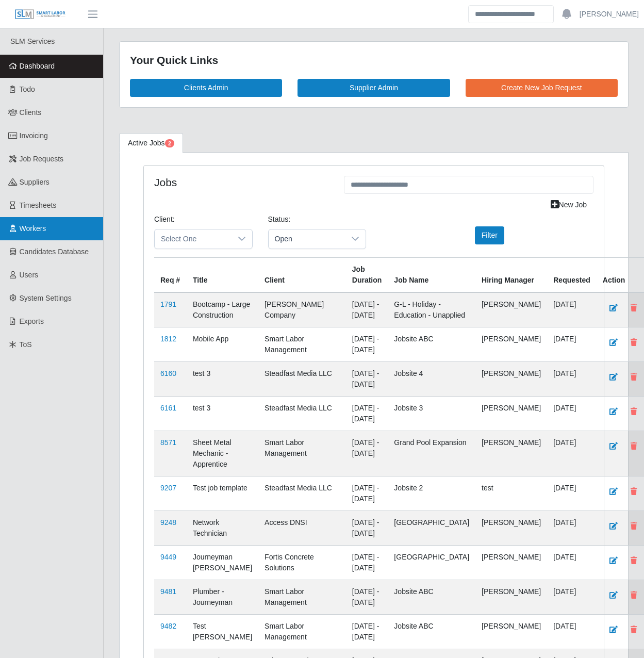 This screenshot has height=658, width=644. Describe the element at coordinates (37, 66) in the screenshot. I see `span: Dashboard` at that location.